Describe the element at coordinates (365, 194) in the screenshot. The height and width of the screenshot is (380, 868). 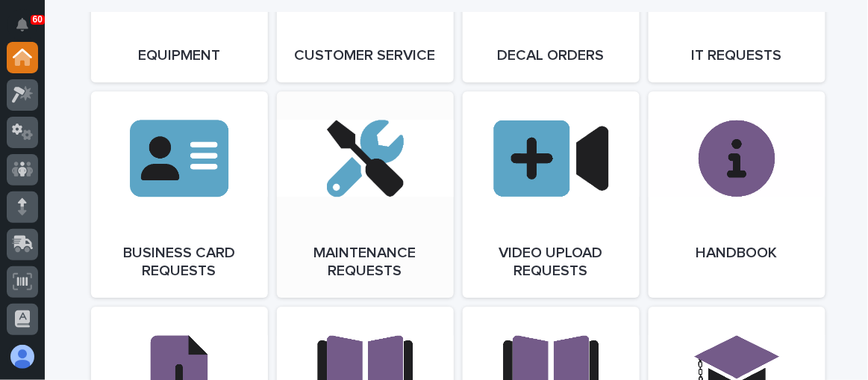
I see `a: Maintenance Requests` at that location.